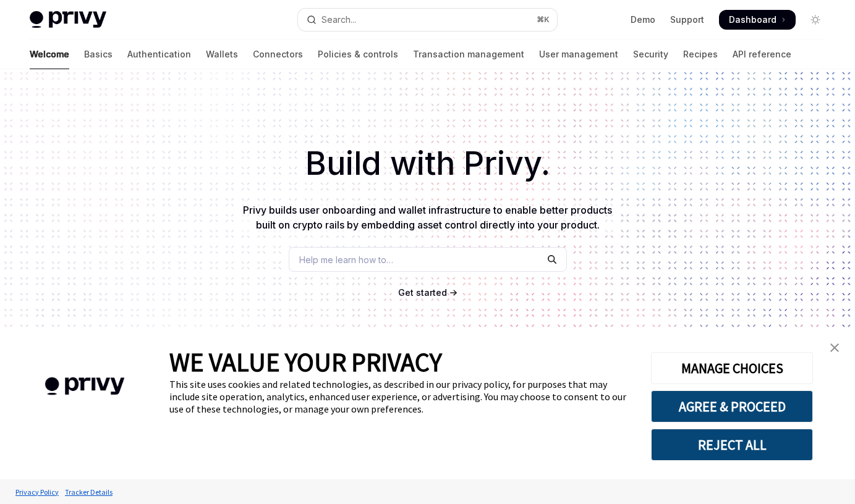 This screenshot has width=855, height=504. What do you see at coordinates (578, 54) in the screenshot?
I see `a: User management` at bounding box center [578, 54].